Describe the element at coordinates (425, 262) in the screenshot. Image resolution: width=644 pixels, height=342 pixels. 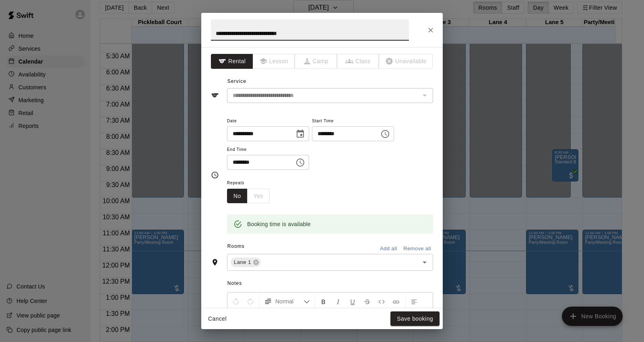
I see `button: Open` at that location.